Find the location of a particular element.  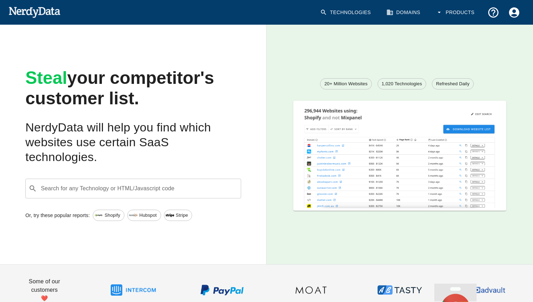

a: 1,020 Technologies is located at coordinates (402, 84).